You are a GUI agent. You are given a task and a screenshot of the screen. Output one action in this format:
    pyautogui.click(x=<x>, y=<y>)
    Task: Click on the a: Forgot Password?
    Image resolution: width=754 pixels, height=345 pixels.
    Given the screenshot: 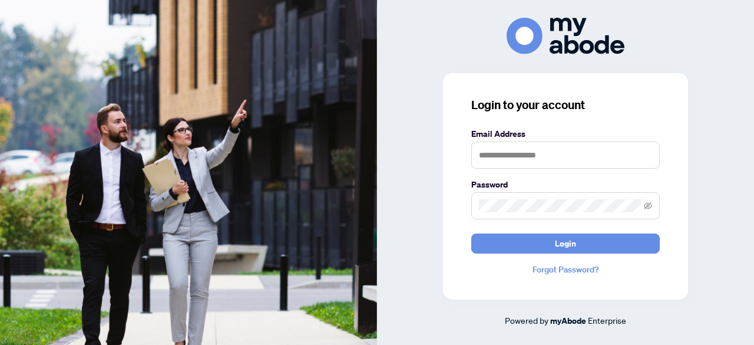 What is the action you would take?
    pyautogui.click(x=566, y=269)
    